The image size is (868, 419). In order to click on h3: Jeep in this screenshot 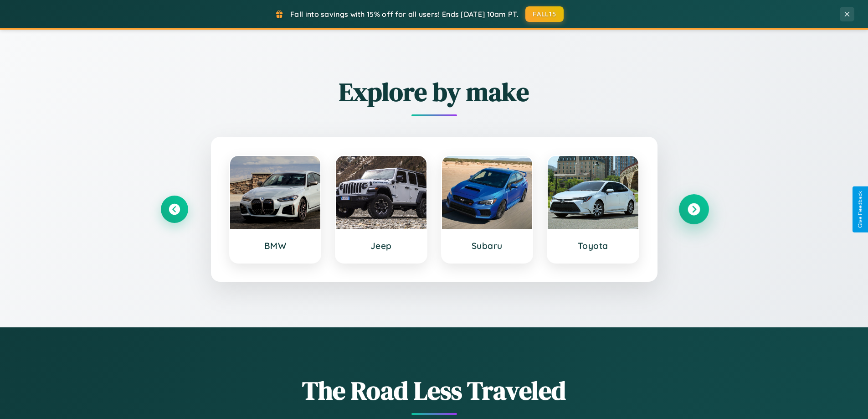, I will do `click(381, 246)`.